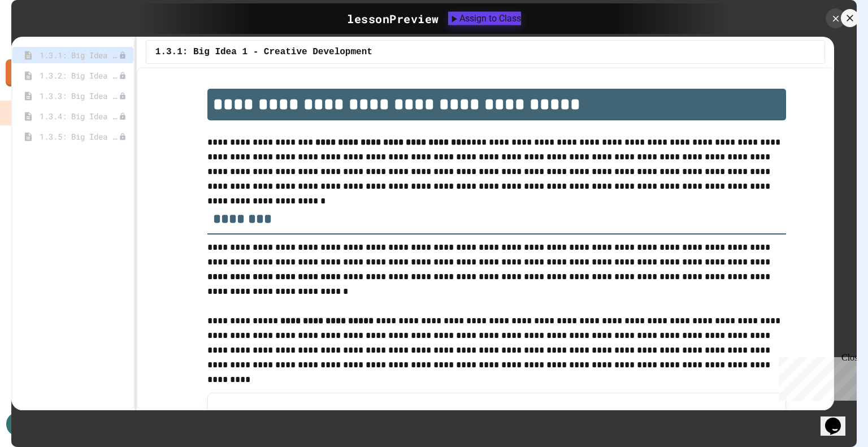 The width and height of the screenshot is (868, 447). What do you see at coordinates (79, 136) in the screenshot?
I see `span: 1.3.5: Big Idea 5 - Impact of Computing` at bounding box center [79, 136].